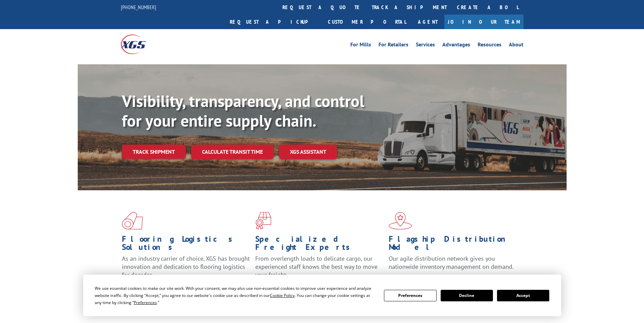 The height and width of the screenshot is (323, 644). Describe the element at coordinates (186, 267) in the screenshot. I see `span: As an industry carrier of choice, XGS has brought innovation and dedication to flooring logistics...` at that location.